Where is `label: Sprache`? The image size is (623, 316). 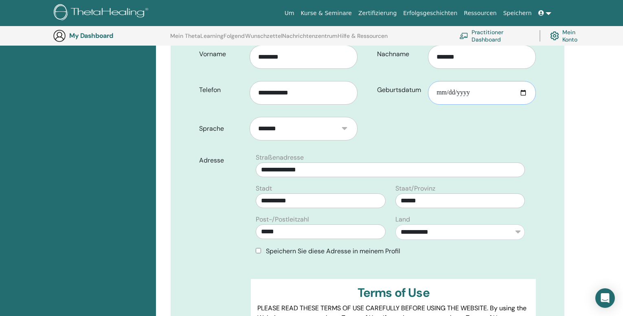
label: Sprache is located at coordinates (222, 129).